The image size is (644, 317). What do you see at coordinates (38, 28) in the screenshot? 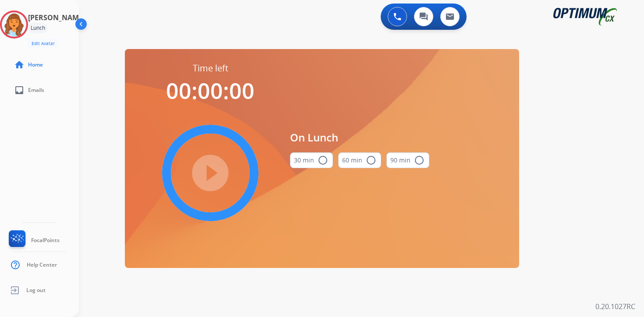
I see `div: Lunch` at bounding box center [38, 28].